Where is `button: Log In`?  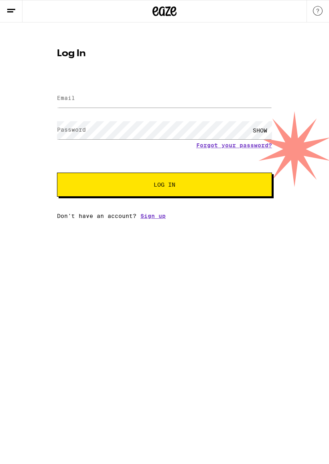
button: Log In is located at coordinates (165, 185).